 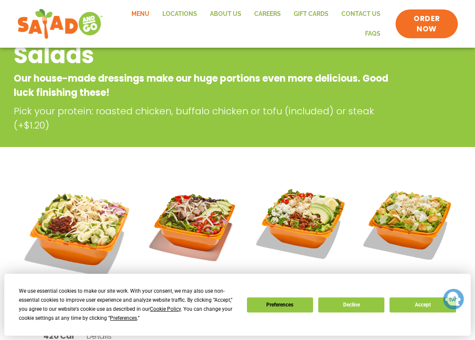 I want to click on a: ORDER NOW, so click(x=427, y=24).